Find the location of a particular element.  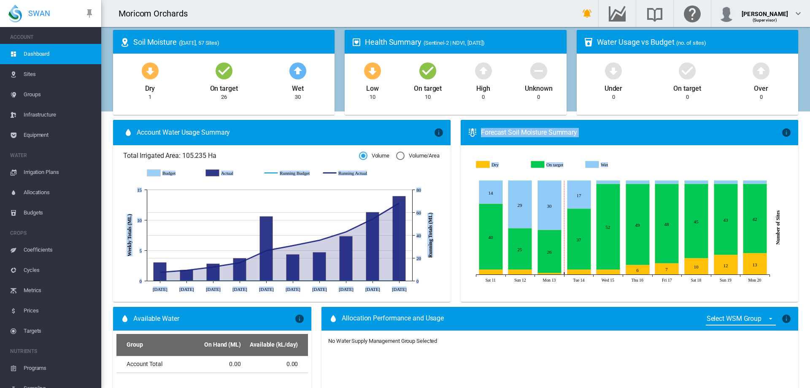

span: Groups is located at coordinates (59, 94).